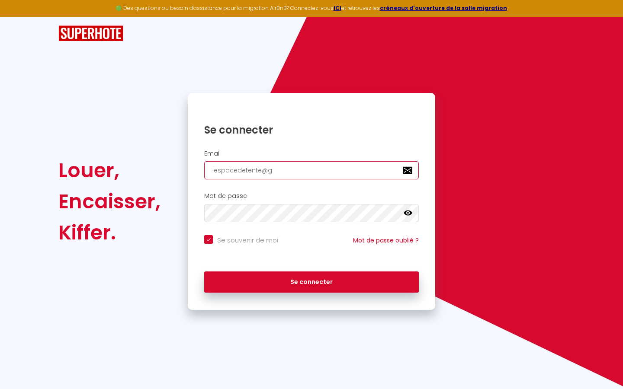 The height and width of the screenshot is (389, 623). What do you see at coordinates (443, 8) in the screenshot?
I see `a: créneaux d'ouverture de la salle migration` at bounding box center [443, 8].